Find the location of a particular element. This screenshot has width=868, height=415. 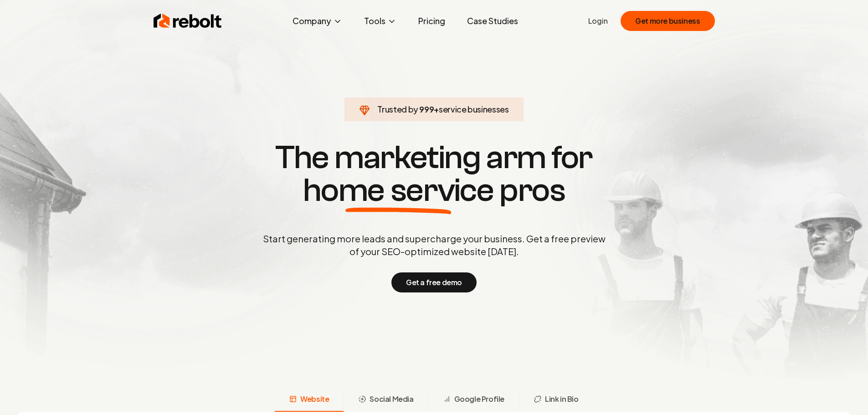

span: service businesses is located at coordinates (474, 109).